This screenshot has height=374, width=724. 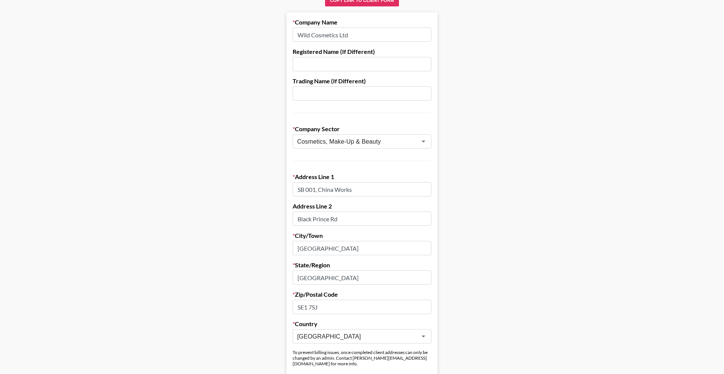 What do you see at coordinates (362, 206) in the screenshot?
I see `label: Address Line 2` at bounding box center [362, 206].